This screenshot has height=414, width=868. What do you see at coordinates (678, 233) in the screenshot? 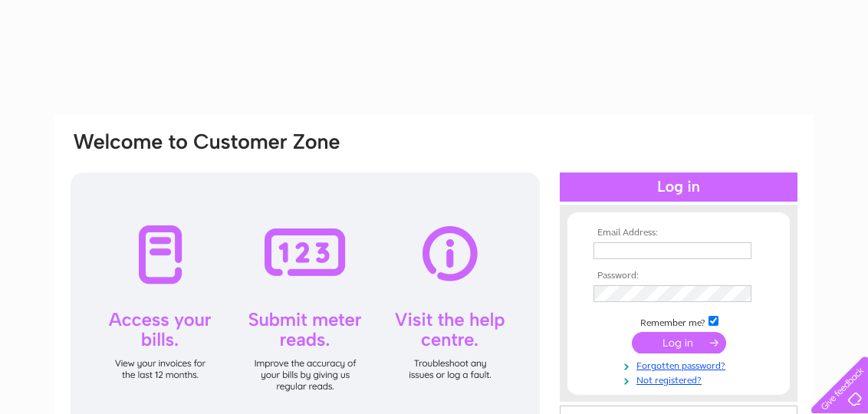
I see `th: Email Address:` at bounding box center [678, 233].